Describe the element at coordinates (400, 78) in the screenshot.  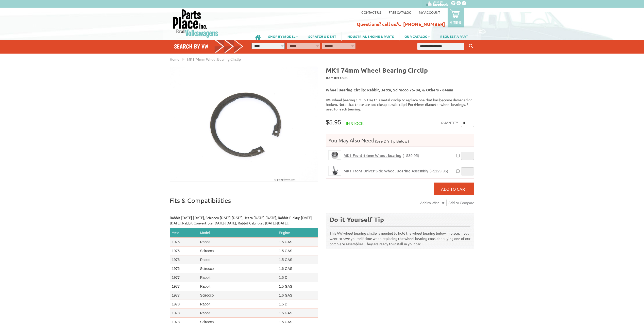
I see `span: Item #:` at that location.